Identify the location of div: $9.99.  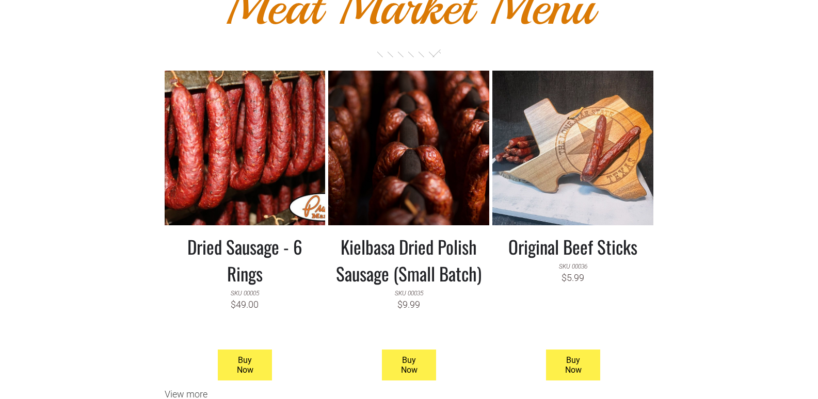
(409, 304).